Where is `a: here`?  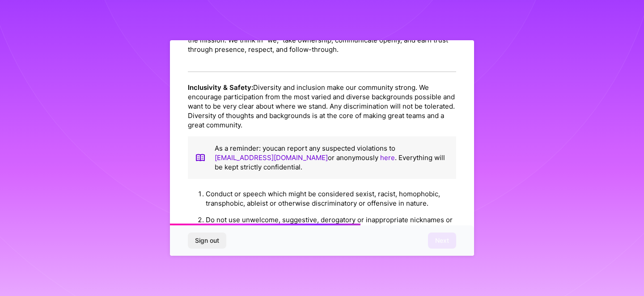
a: here is located at coordinates (387, 158).